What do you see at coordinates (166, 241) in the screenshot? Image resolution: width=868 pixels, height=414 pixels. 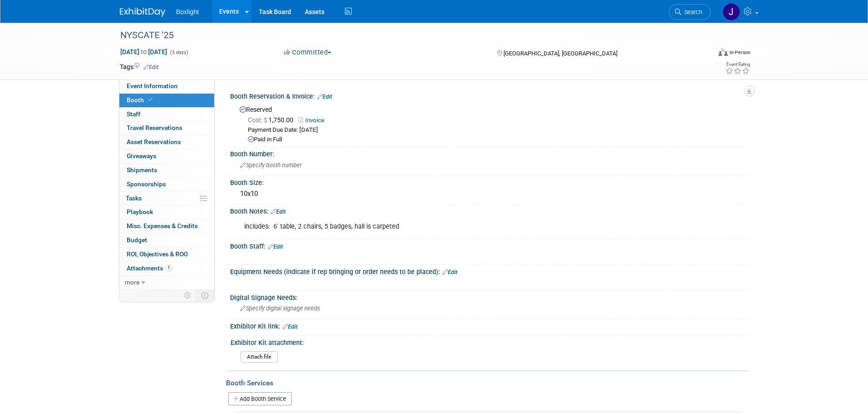 I see `a: Budget` at bounding box center [166, 241].